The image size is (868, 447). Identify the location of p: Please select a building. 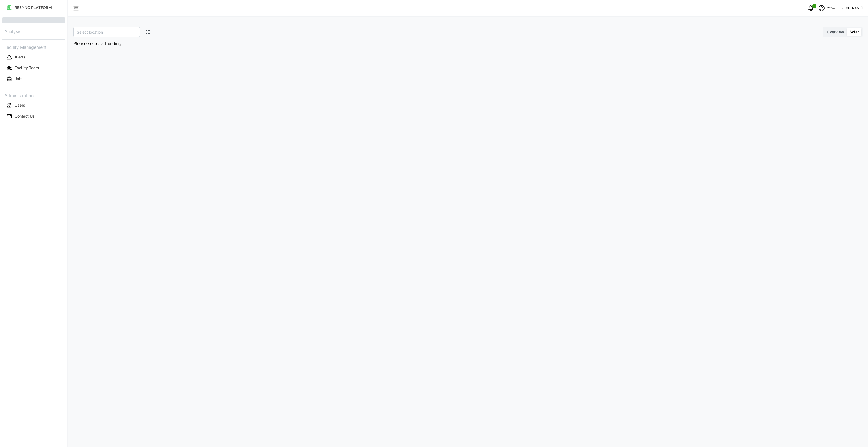
(468, 44).